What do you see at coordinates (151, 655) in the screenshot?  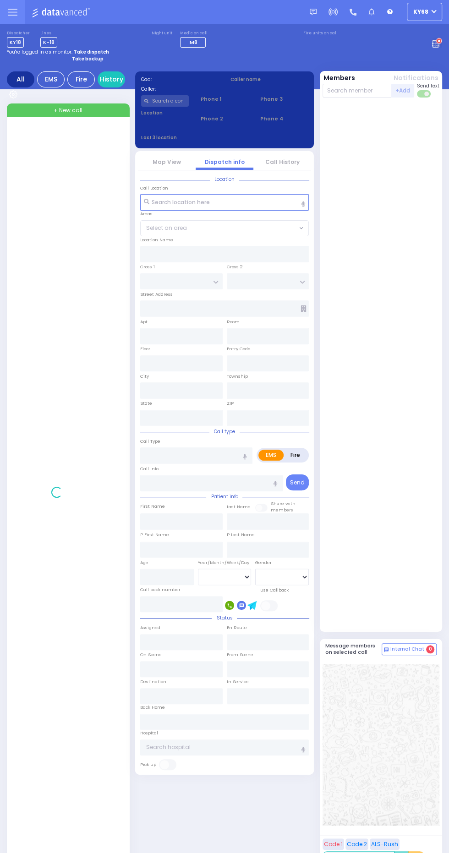 I see `label: On Scene` at bounding box center [151, 655].